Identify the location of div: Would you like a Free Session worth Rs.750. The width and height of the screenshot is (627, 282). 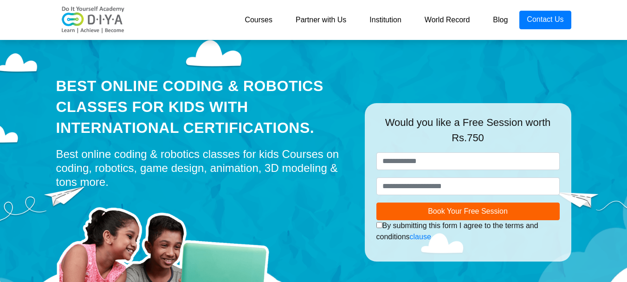
(468, 133).